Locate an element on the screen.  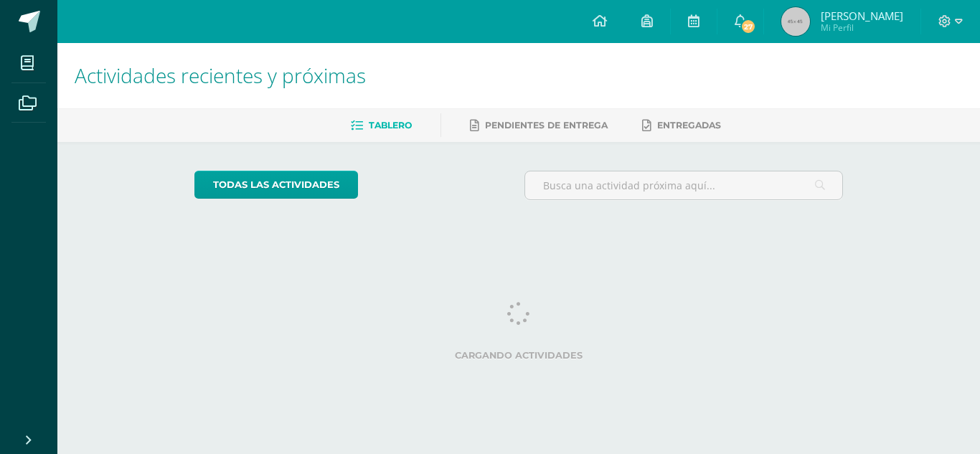
a: Pendientes de entrega is located at coordinates (539, 126).